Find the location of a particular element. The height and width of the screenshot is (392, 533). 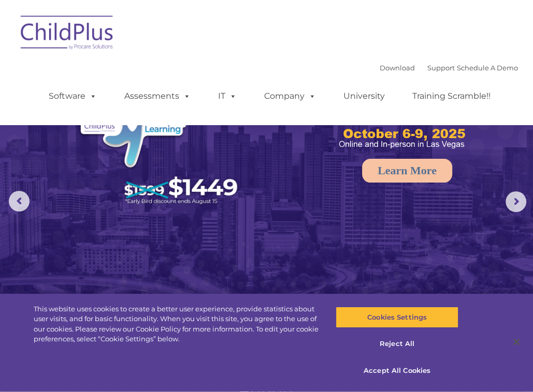

a: University is located at coordinates (364, 97).